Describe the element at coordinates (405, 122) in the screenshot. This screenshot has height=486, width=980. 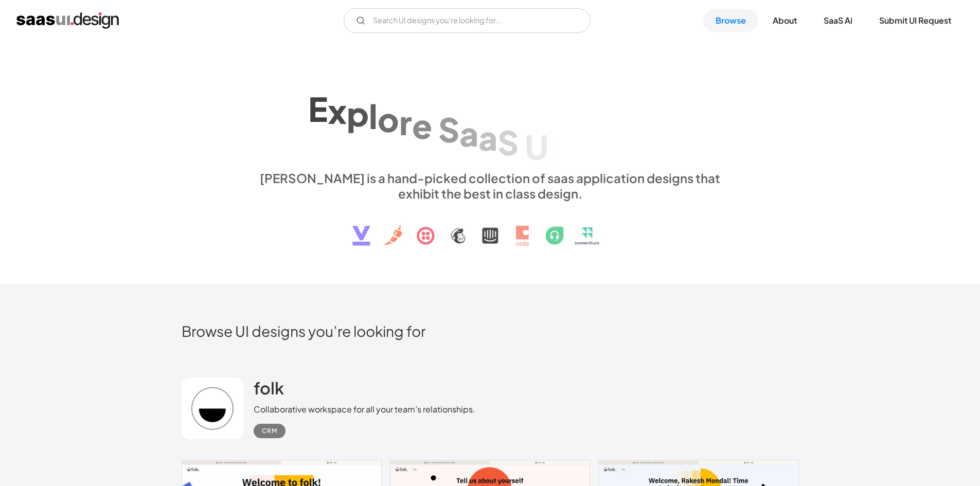
I see `div: r` at that location.